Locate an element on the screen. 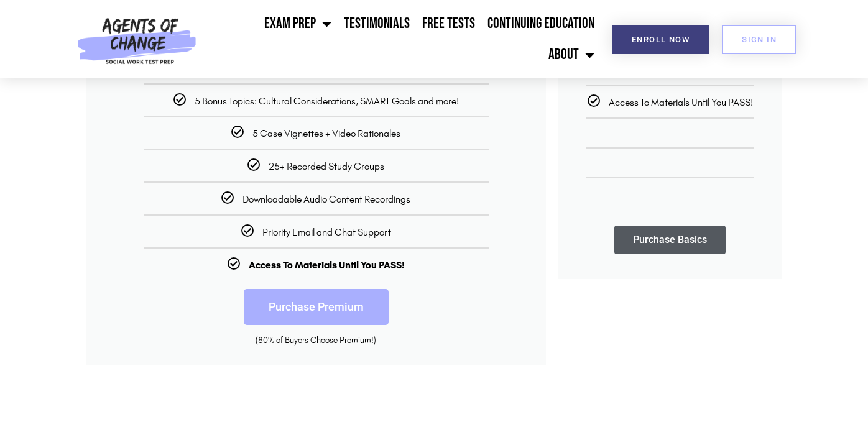 Image resolution: width=868 pixels, height=435 pixels. b: Access To Materials Until You PASS! is located at coordinates (327, 264).